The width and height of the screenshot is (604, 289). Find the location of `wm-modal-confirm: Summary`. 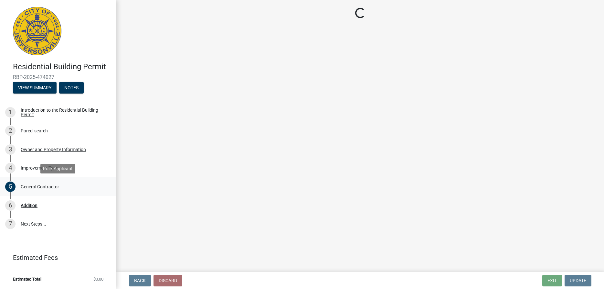

wm-modal-confirm: Summary is located at coordinates (35, 88).